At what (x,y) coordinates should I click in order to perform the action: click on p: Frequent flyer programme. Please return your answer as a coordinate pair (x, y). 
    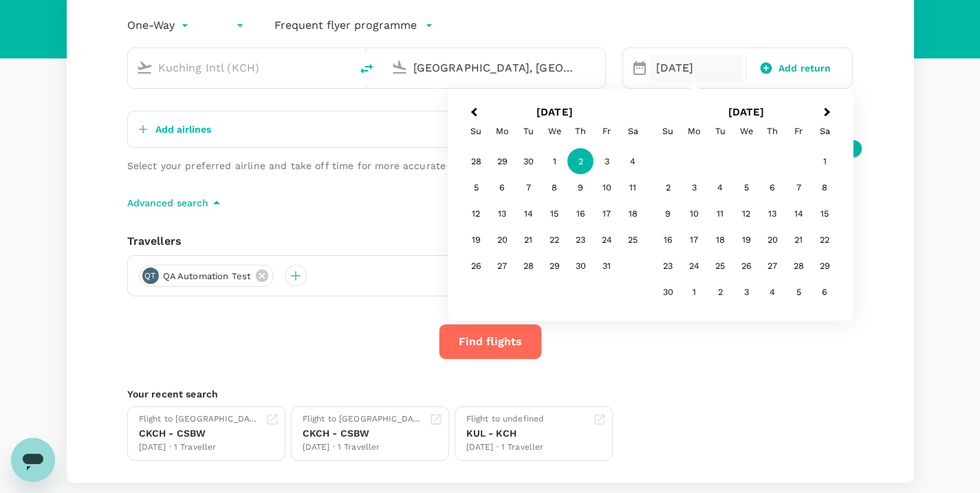
    Looking at the image, I should click on (345, 25).